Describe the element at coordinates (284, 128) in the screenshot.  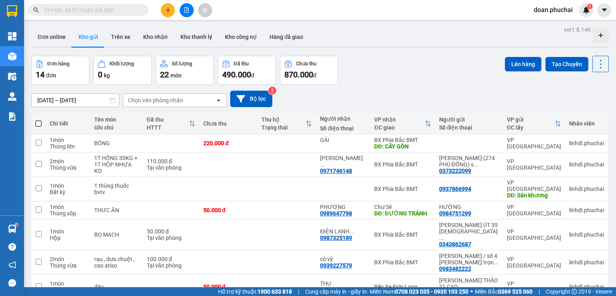
I see `div: Trạng thái` at that location.